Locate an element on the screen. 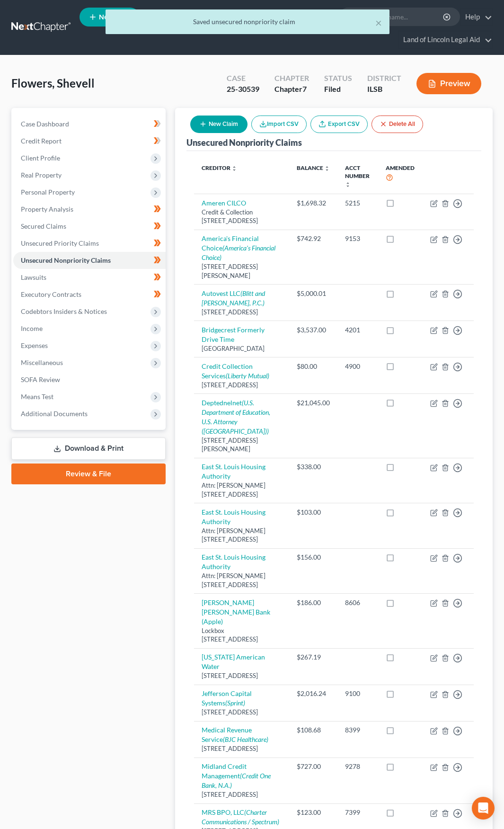  div: $742.92 is located at coordinates (313, 238).